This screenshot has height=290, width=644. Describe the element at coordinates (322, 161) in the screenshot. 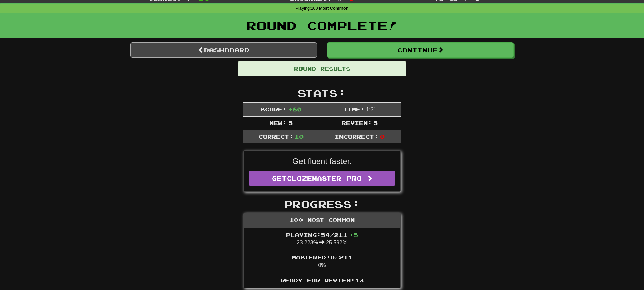

I see `p: Get fluent faster.` at that location.